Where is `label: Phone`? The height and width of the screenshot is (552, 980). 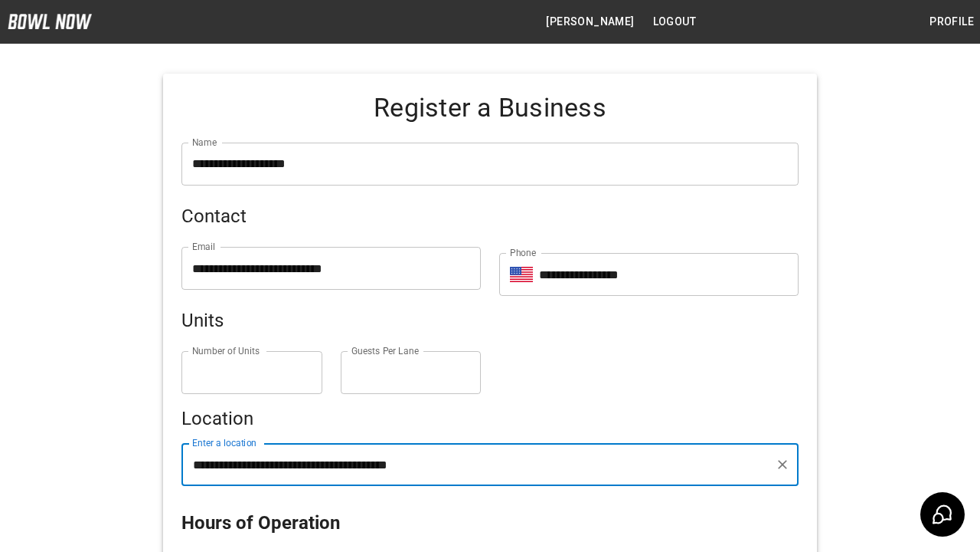 label: Phone is located at coordinates (523, 252).